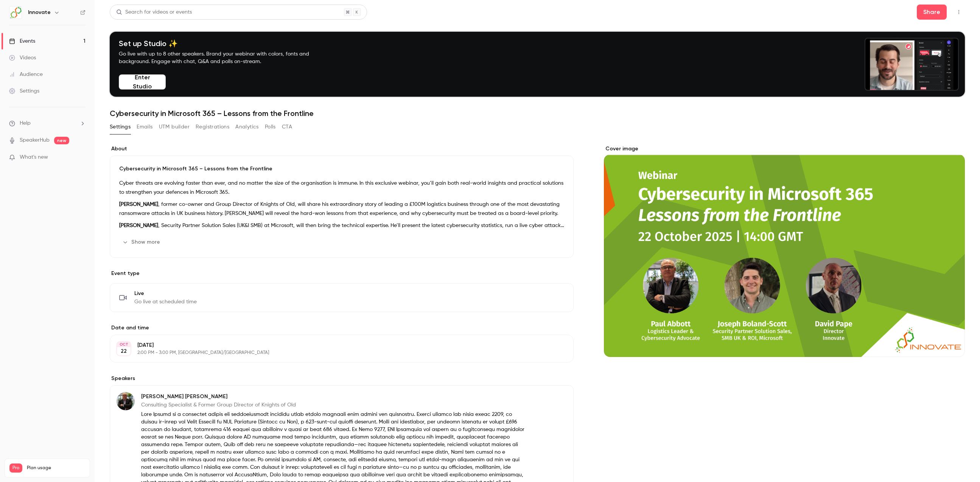  Describe the element at coordinates (342, 169) in the screenshot. I see `p: Cybersecurity in Microsoft 365 – Lessons from the Frontline` at that location.